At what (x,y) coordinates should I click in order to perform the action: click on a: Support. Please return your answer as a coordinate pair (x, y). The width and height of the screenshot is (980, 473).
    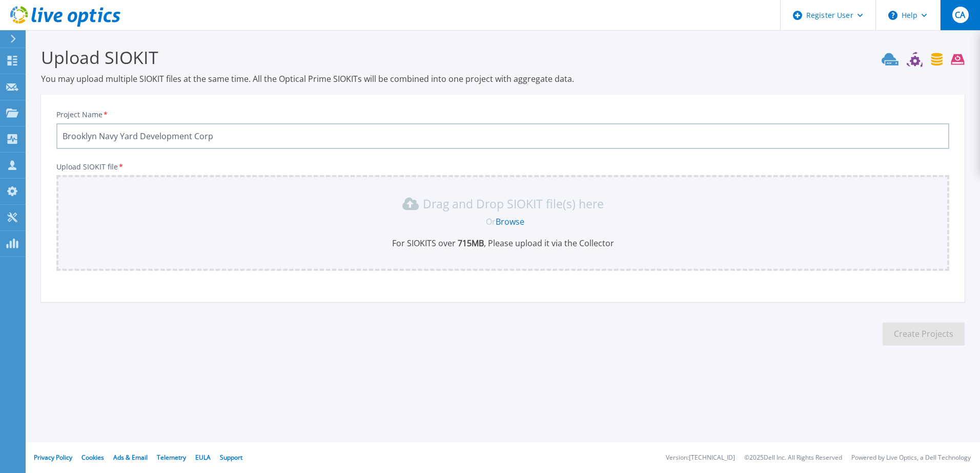
    Looking at the image, I should click on (231, 457).